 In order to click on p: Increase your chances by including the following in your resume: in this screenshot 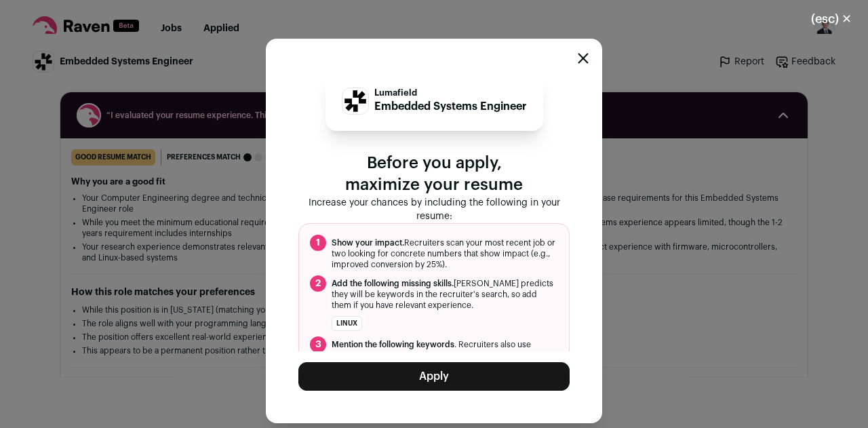, I will do `click(434, 210)`.